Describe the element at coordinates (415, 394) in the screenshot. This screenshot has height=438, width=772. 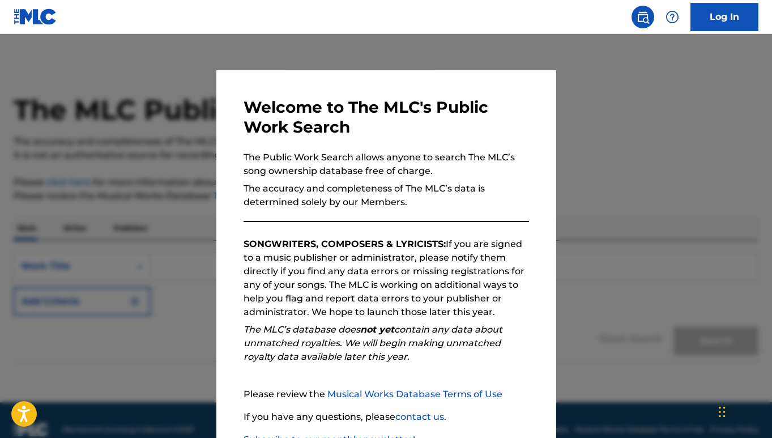
I see `a: Musical Works Database Terms of Use` at that location.